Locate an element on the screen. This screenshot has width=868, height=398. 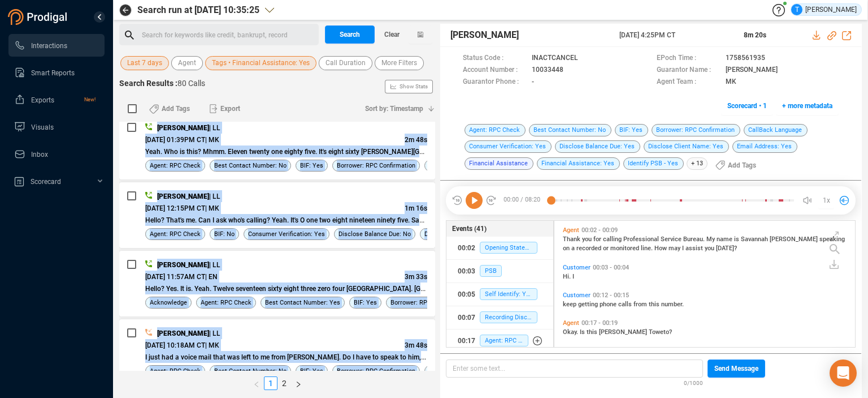
button: Tags • Financial Assistance: Yes is located at coordinates (261, 62).